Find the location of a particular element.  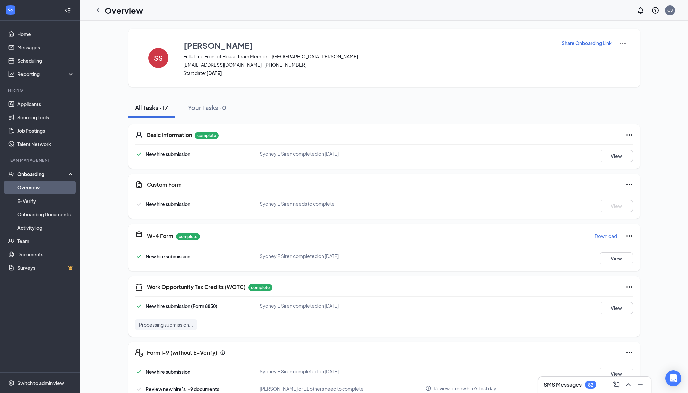

div: Hiring is located at coordinates (40, 90).